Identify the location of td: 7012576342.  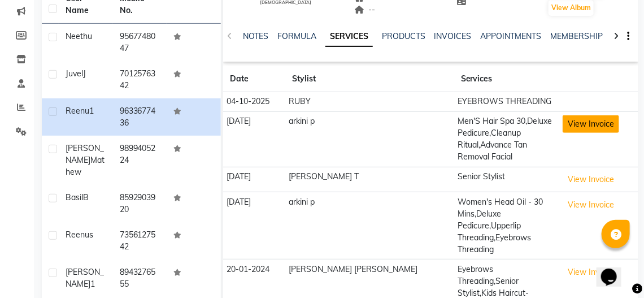
(140, 79).